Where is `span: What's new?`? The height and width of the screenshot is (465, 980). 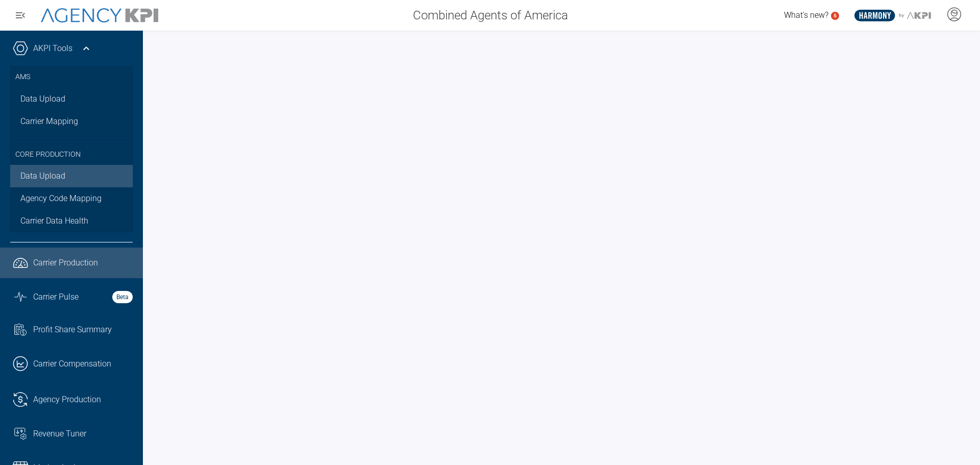 span: What's new? is located at coordinates (806, 15).